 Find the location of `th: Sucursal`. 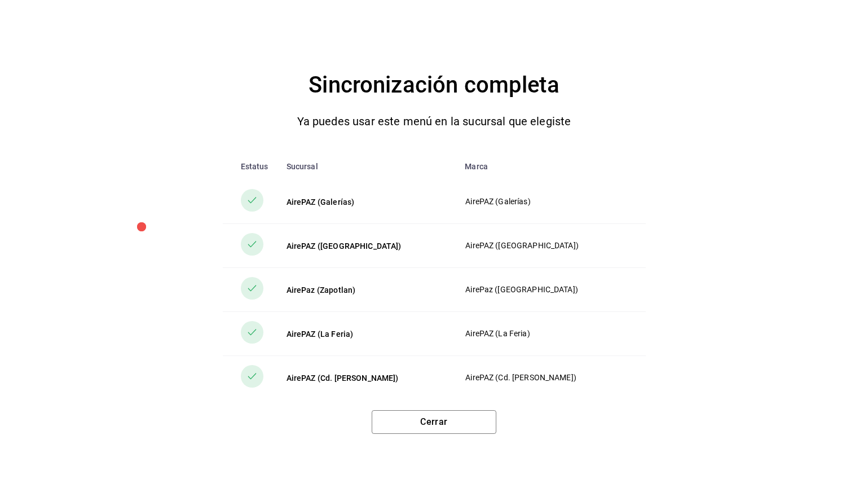

th: Sucursal is located at coordinates (367, 166).